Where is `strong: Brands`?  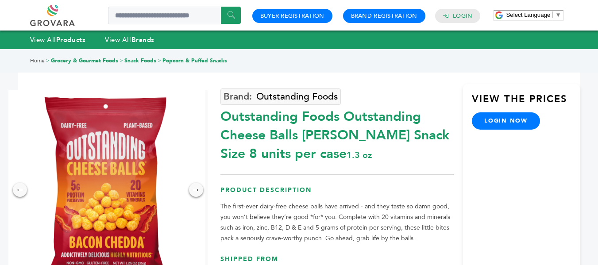
strong: Brands is located at coordinates (143, 40).